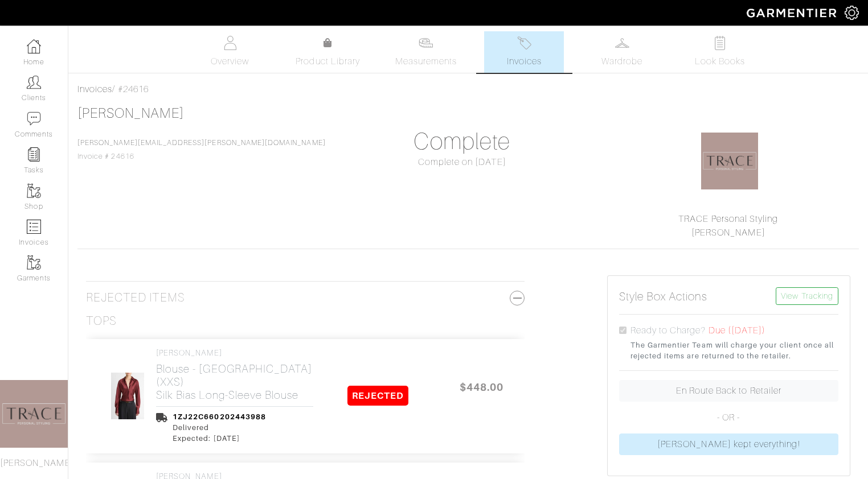 The height and width of the screenshot is (479, 868). Describe the element at coordinates (378, 395) in the screenshot. I see `span: REJECTED` at that location.